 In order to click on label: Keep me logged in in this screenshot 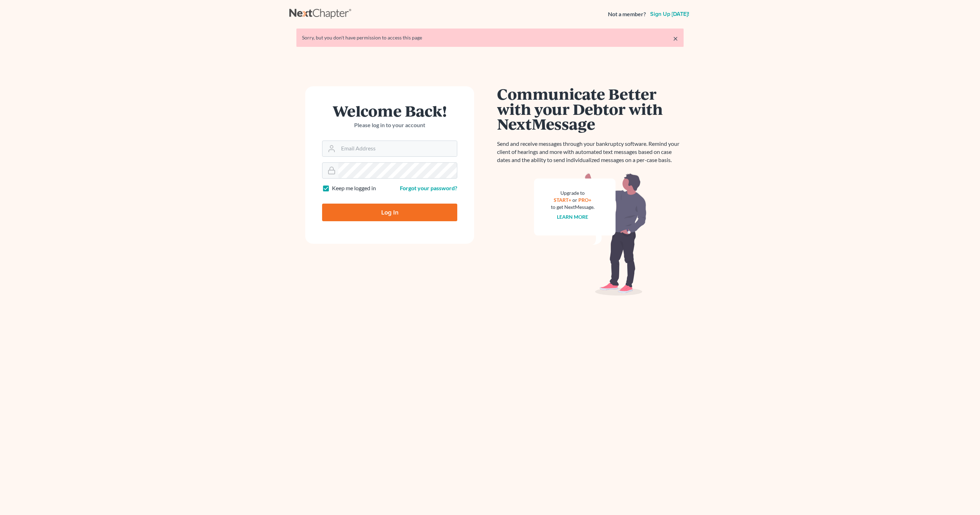, I will do `click(354, 188)`.